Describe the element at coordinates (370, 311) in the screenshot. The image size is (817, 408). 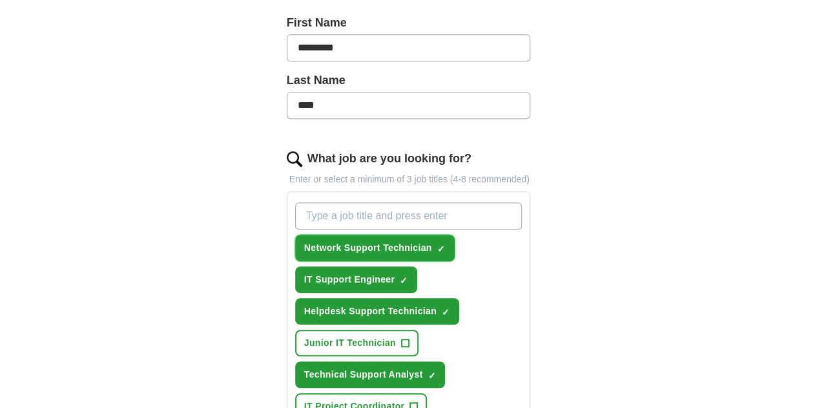
I see `span: Helpdesk Support Technician` at that location.